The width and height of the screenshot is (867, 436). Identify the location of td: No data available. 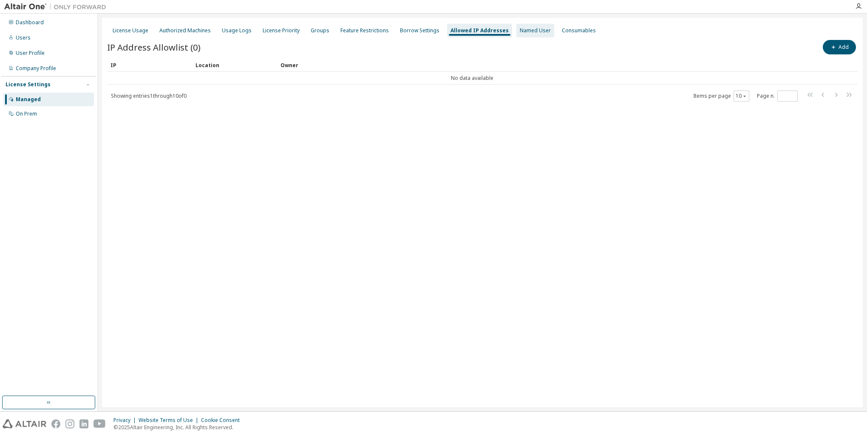
(472, 78).